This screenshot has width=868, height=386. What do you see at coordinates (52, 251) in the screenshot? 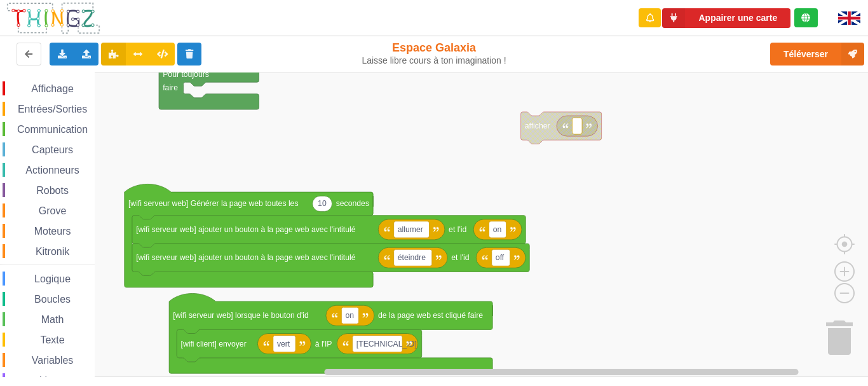
I see `span: Kitronik` at bounding box center [52, 251].